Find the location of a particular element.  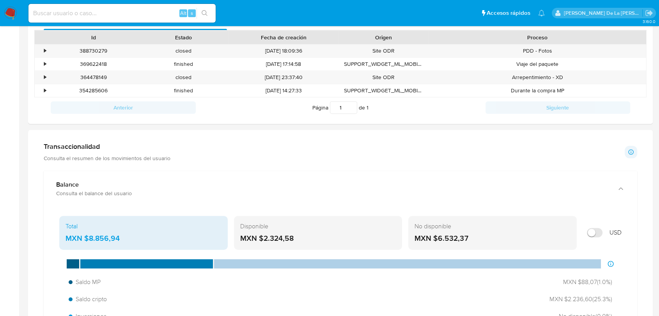

div: Origen is located at coordinates (383, 37).